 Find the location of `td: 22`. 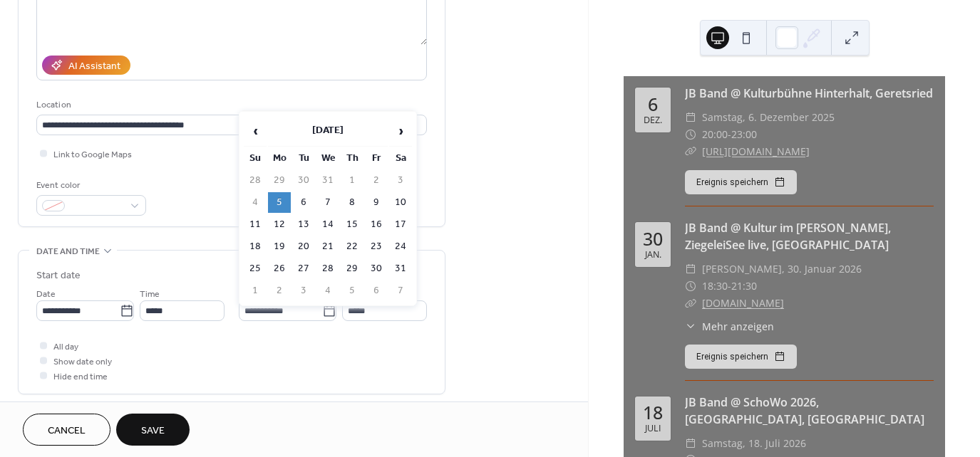

td: 22 is located at coordinates (352, 246).